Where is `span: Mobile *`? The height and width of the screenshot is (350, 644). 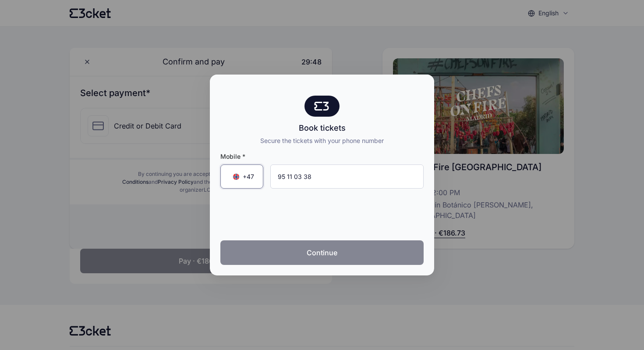 span: Mobile * is located at coordinates (322, 156).